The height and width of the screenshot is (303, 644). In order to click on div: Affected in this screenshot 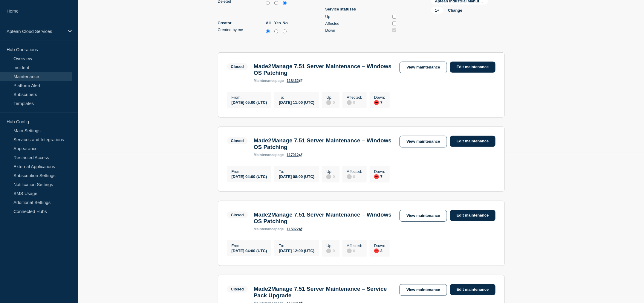, I will do `click(358, 23)`.